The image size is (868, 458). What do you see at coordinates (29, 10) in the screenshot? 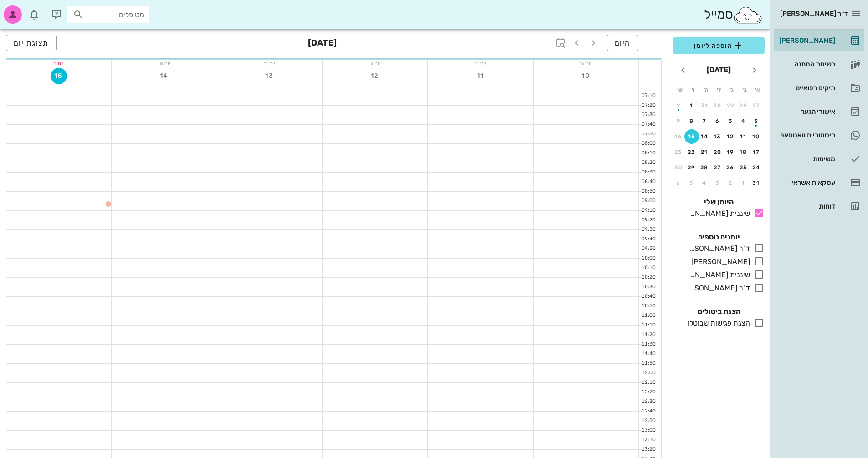
I see `span: תג` at bounding box center [29, 10].